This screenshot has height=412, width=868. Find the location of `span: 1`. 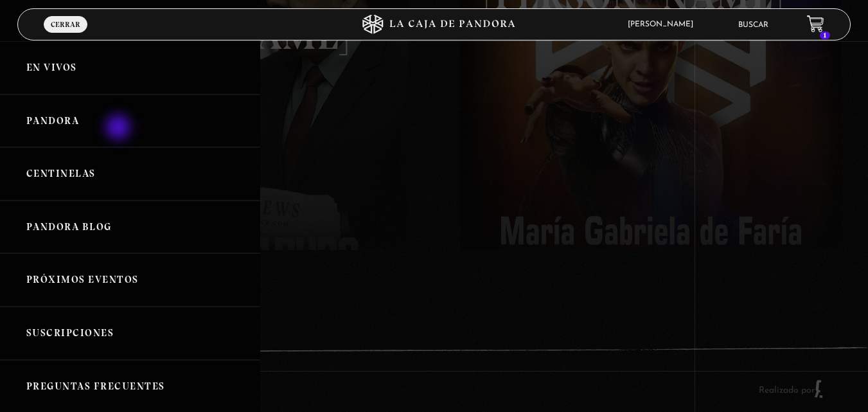

span: 1 is located at coordinates (825, 35).